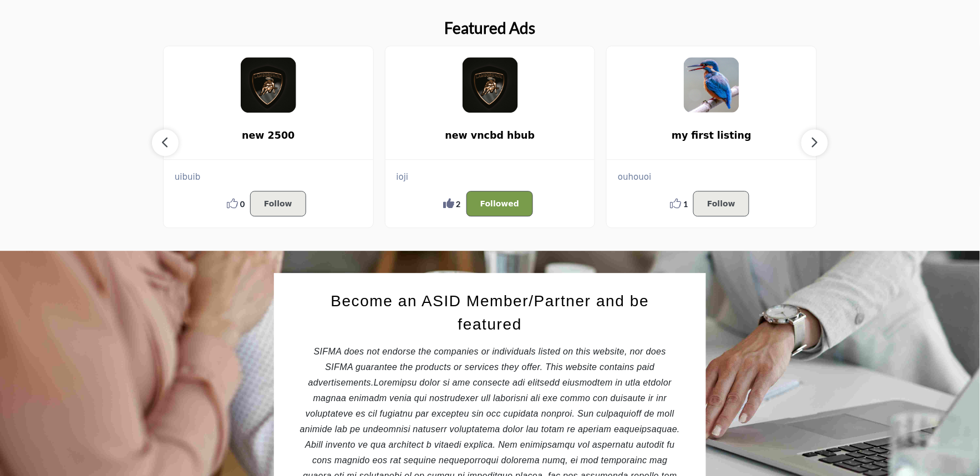 Image resolution: width=980 pixels, height=476 pixels. What do you see at coordinates (711, 136) in the screenshot?
I see `span: my first listing` at bounding box center [711, 136].